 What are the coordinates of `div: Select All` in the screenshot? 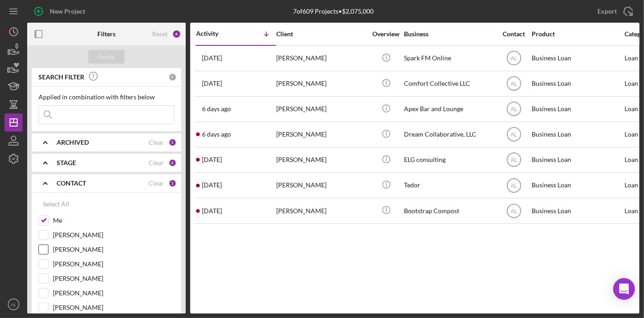 It's located at (56, 204).